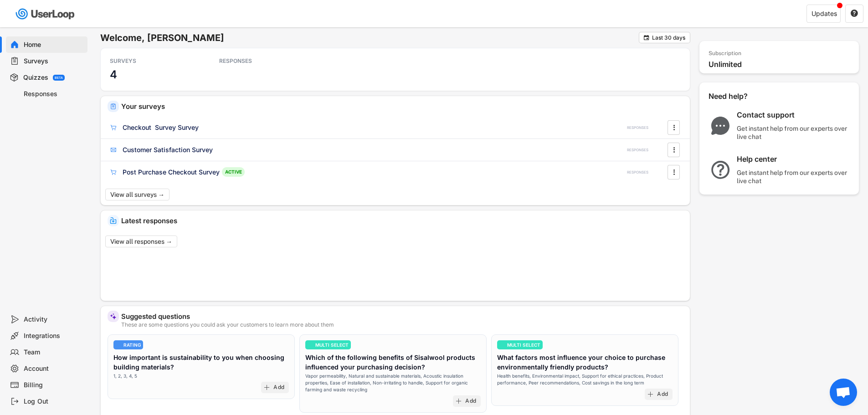 The image size is (868, 415). What do you see at coordinates (151, 61) in the screenshot?
I see `div: SURVEYS` at bounding box center [151, 61].